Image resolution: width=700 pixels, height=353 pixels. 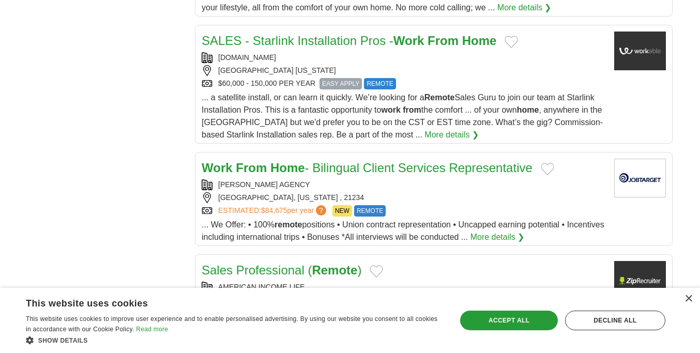 What do you see at coordinates (222, 302) in the screenshot?
I see `div: This website uses cookies` at bounding box center [222, 302].